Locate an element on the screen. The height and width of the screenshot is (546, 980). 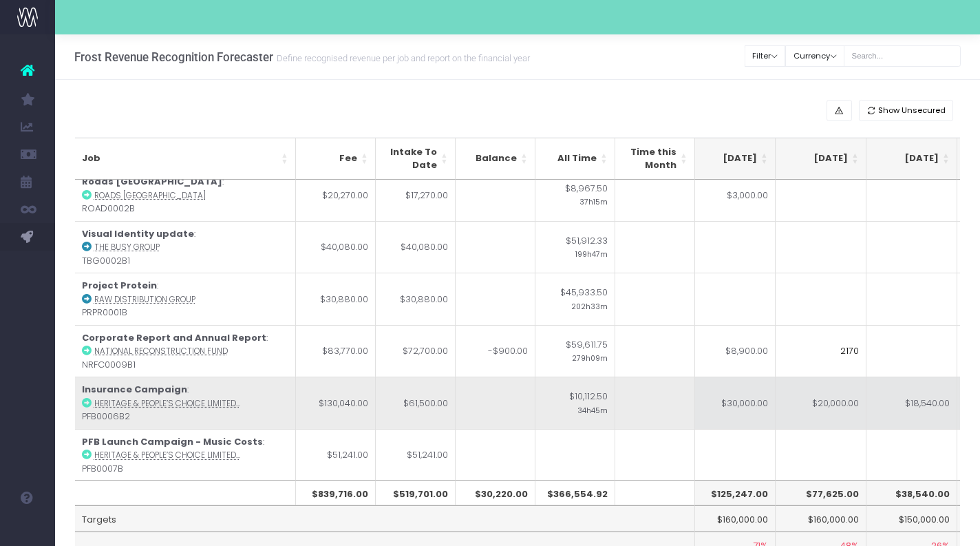
th: Oct 25: activate to sort column ascending is located at coordinates (822, 158).